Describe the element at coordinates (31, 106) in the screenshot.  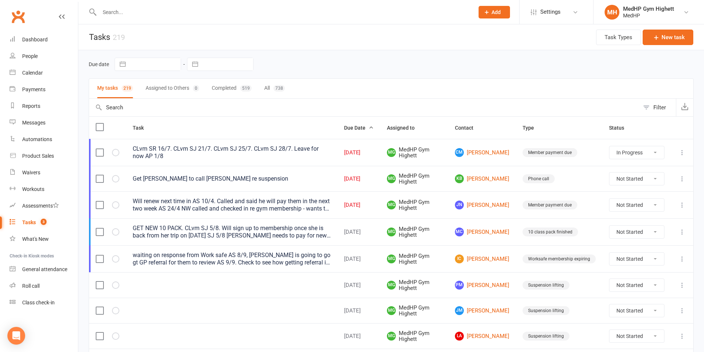
I see `div: Reports` at that location.